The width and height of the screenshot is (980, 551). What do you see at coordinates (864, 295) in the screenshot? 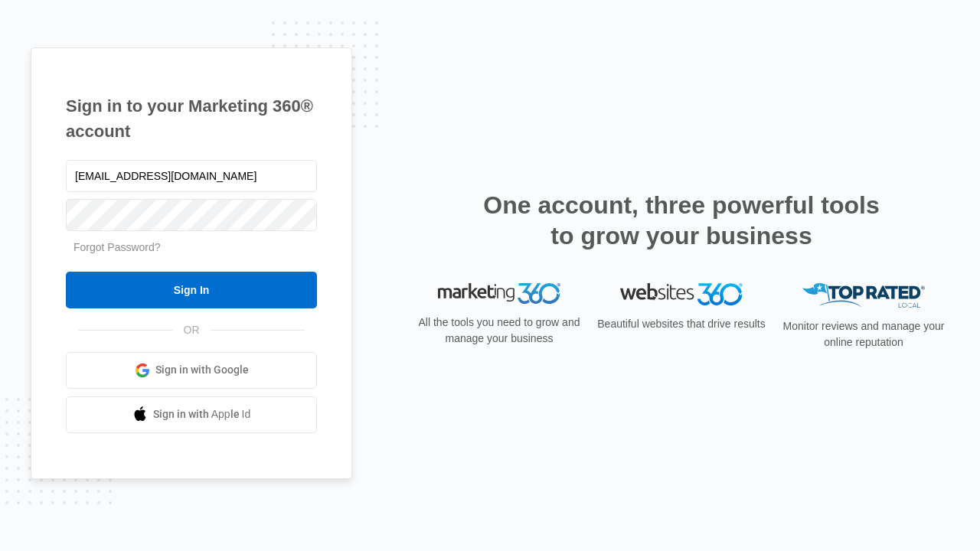
I see `img: Top Rated Local` at bounding box center [864, 295].